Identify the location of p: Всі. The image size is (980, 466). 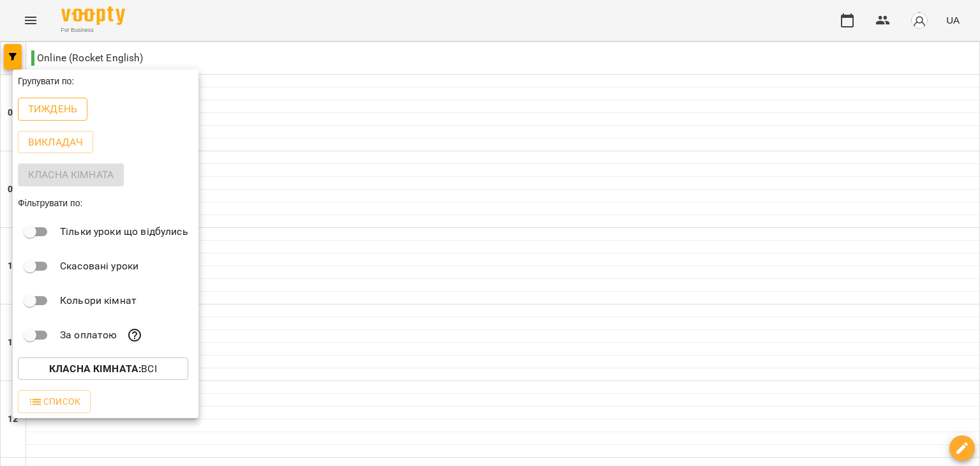
(103, 369).